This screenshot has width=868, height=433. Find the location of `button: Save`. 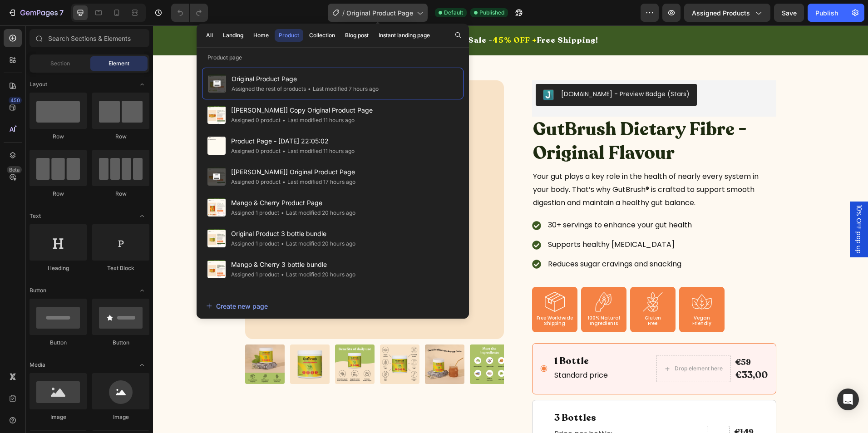

button: Save is located at coordinates (789, 13).